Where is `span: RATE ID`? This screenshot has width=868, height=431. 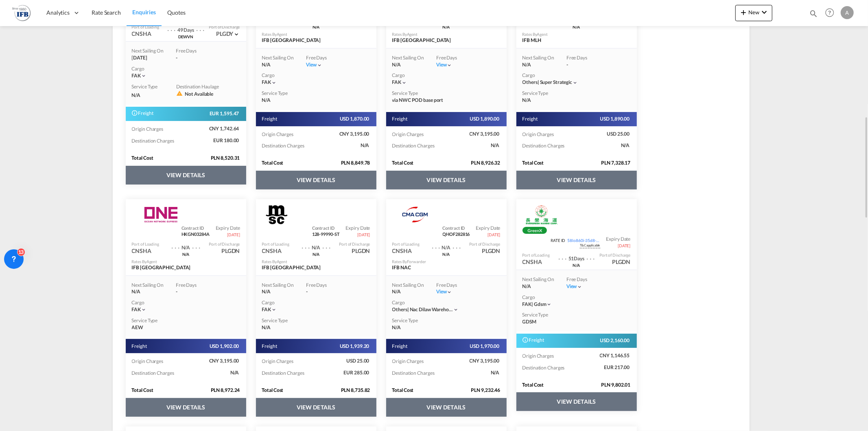
span: RATE ID is located at coordinates (558, 240).